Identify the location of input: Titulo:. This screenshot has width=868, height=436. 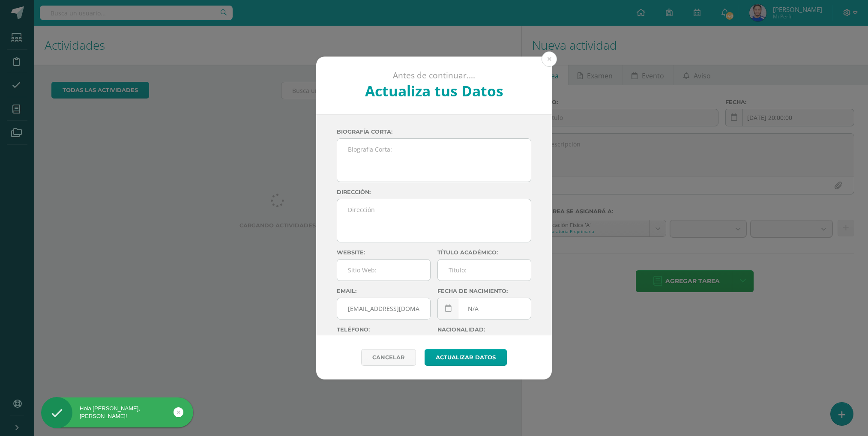
(485, 270).